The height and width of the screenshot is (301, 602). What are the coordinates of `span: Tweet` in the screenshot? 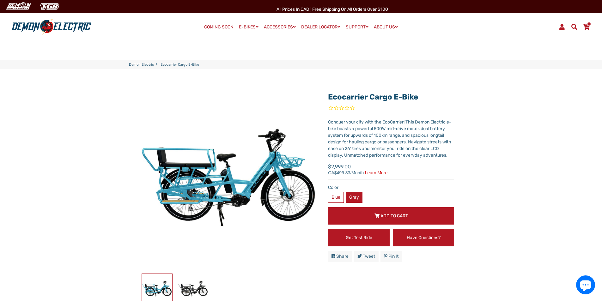 It's located at (369, 256).